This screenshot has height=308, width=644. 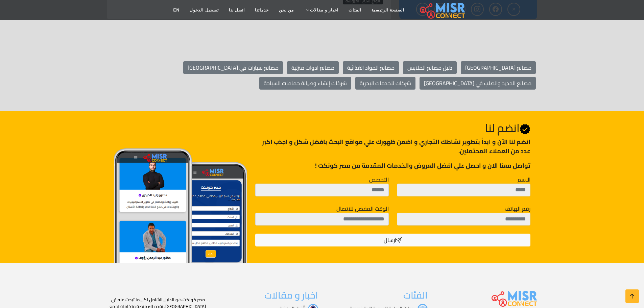 What do you see at coordinates (518, 209) in the screenshot?
I see `label: رقم الهاتف` at bounding box center [518, 209].